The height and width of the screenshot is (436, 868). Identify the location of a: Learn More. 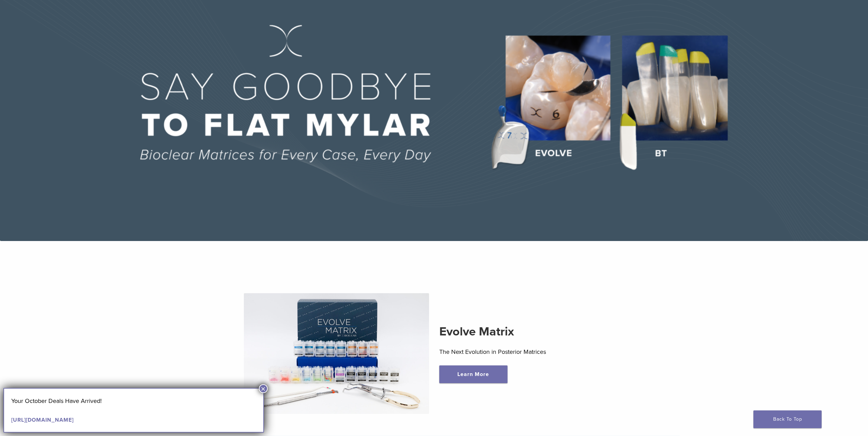
(473, 374).